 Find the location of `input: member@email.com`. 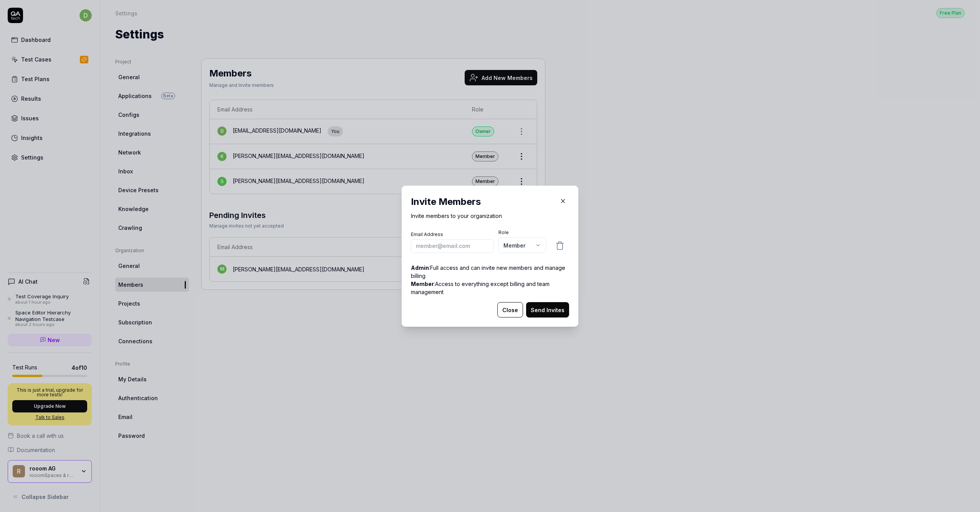

input: member@email.com is located at coordinates (453, 246).